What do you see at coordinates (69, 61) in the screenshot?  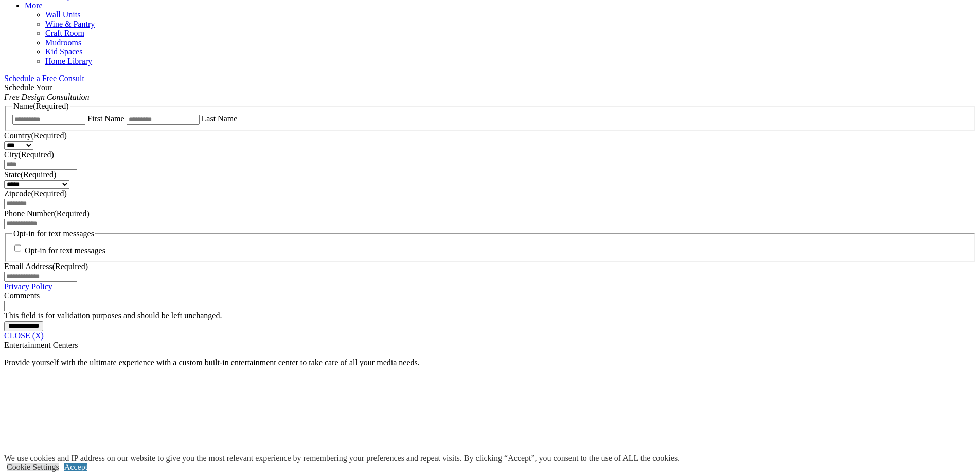 I see `a: Home Library` at bounding box center [69, 61].